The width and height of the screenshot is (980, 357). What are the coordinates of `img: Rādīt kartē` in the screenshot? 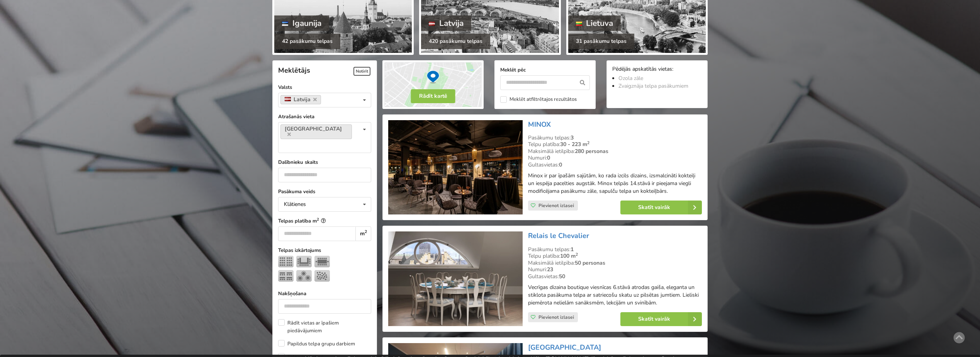 It's located at (433, 85).